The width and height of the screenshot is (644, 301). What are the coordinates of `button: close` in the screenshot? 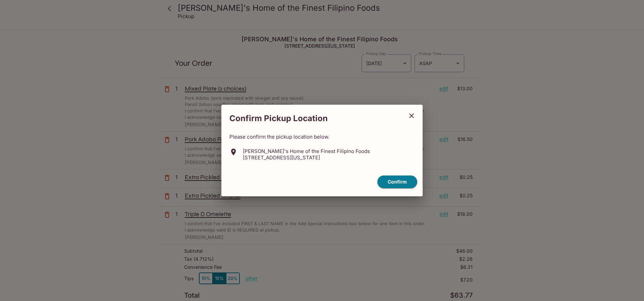 It's located at (412, 115).